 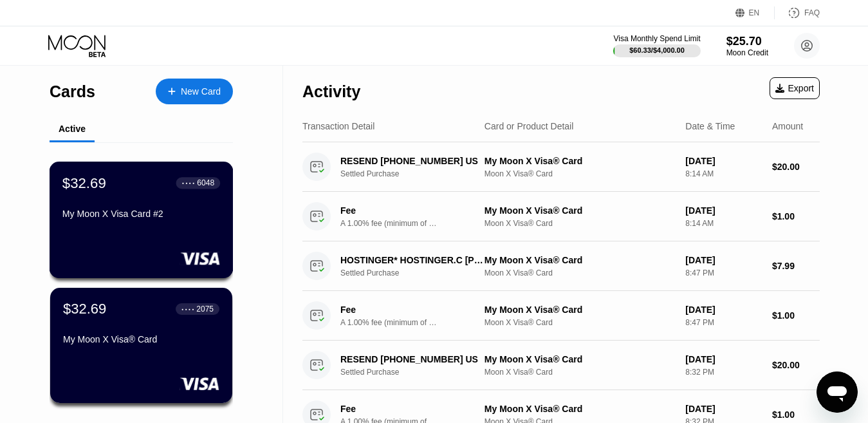 What do you see at coordinates (529, 126) in the screenshot?
I see `div: Card or Product Detail` at bounding box center [529, 126].